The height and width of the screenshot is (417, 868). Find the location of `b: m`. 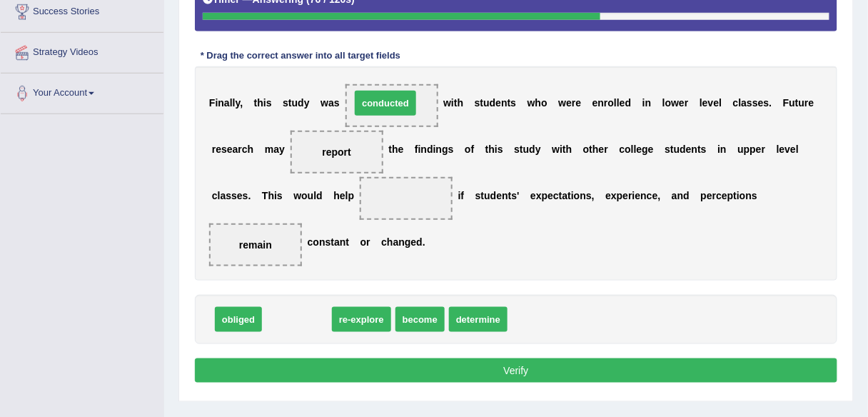

b: m is located at coordinates (270, 150).